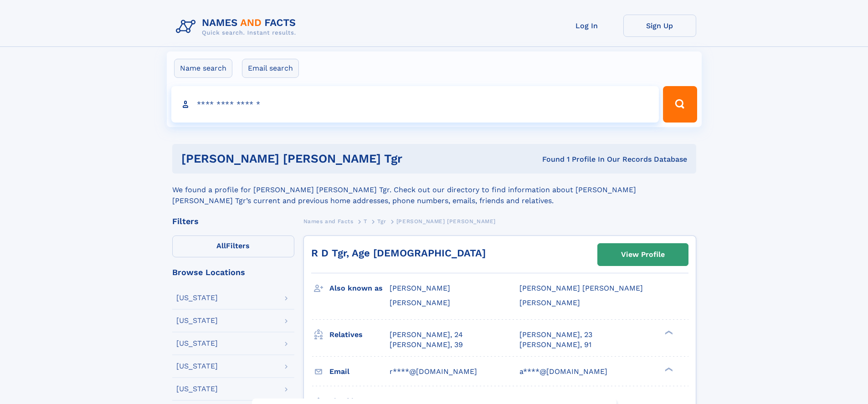 This screenshot has height=404, width=868. What do you see at coordinates (365, 222) in the screenshot?
I see `span: T` at bounding box center [365, 222].